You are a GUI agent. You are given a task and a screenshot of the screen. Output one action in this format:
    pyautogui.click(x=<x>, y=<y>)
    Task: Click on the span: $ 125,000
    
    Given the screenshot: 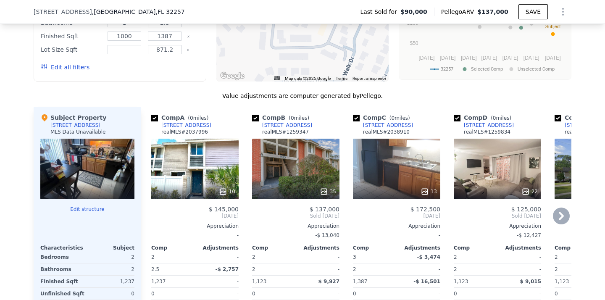 What is the action you would take?
    pyautogui.click(x=526, y=209)
    